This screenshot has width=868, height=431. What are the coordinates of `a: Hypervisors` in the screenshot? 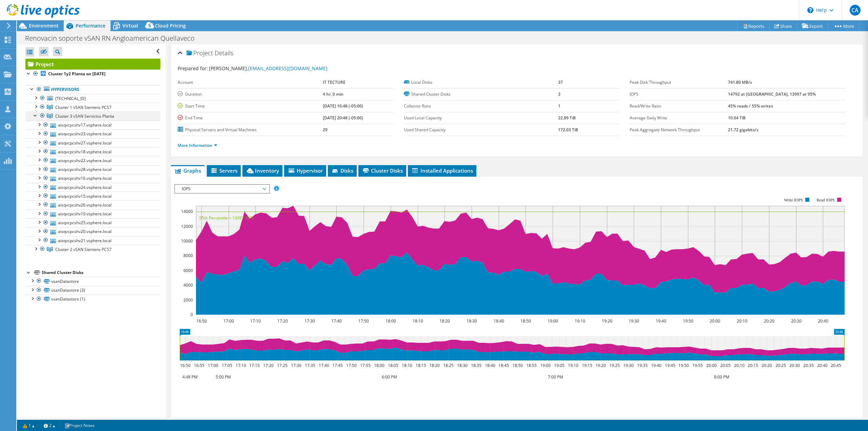 It's located at (93, 89).